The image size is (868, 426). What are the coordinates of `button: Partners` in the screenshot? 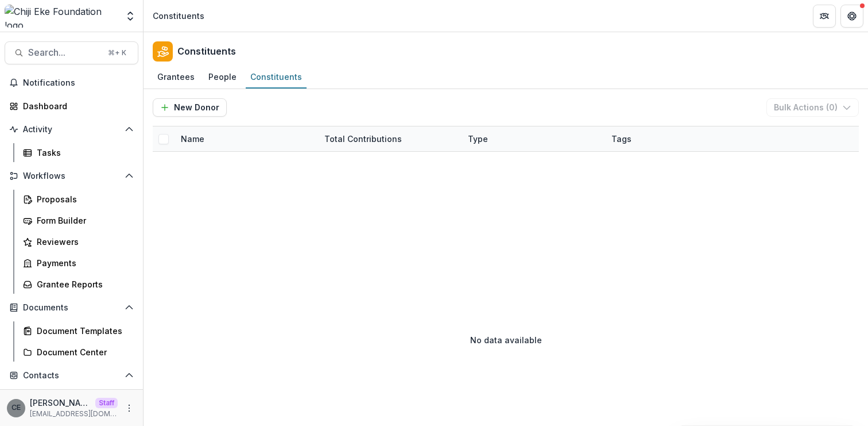 It's located at (825, 16).